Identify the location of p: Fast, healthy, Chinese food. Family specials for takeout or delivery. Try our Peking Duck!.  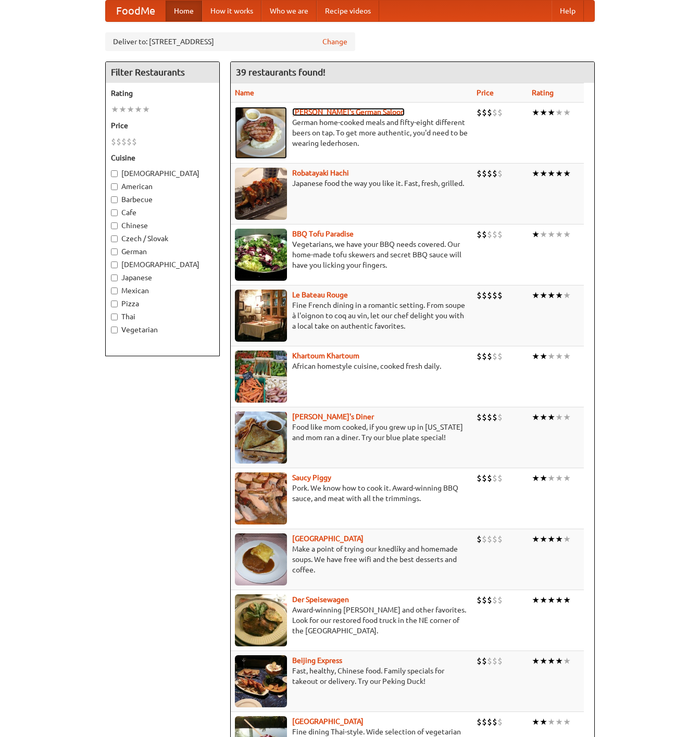
(351, 676).